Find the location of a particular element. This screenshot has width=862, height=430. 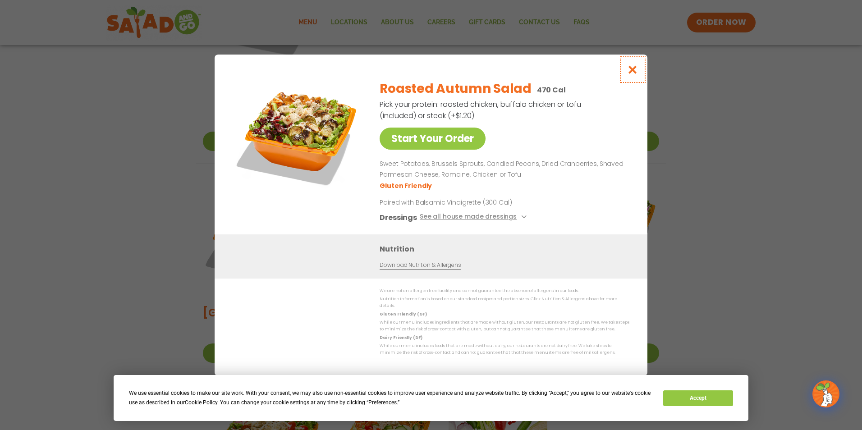

p: Sweet Potatoes, Brussels Sprouts, Candied Pecans, Dried Cranberries, Shaved Parmesan Cheese, Roma... is located at coordinates (503, 170).